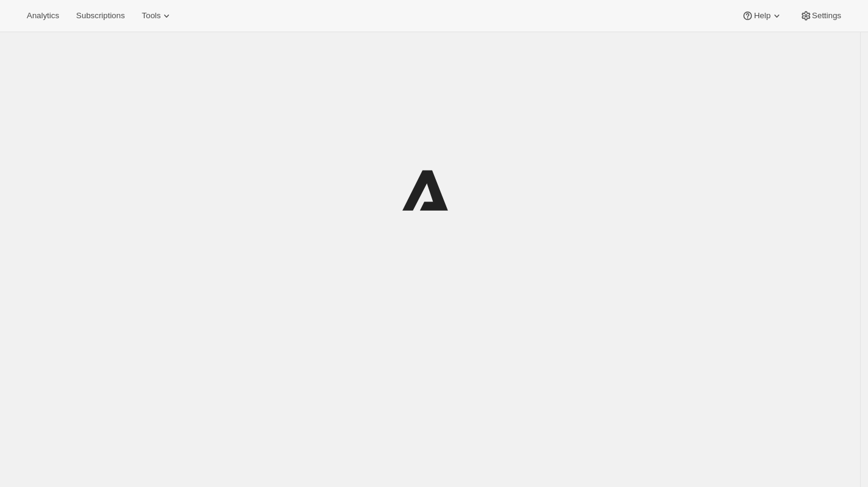  Describe the element at coordinates (820, 16) in the screenshot. I see `button: Settings` at that location.